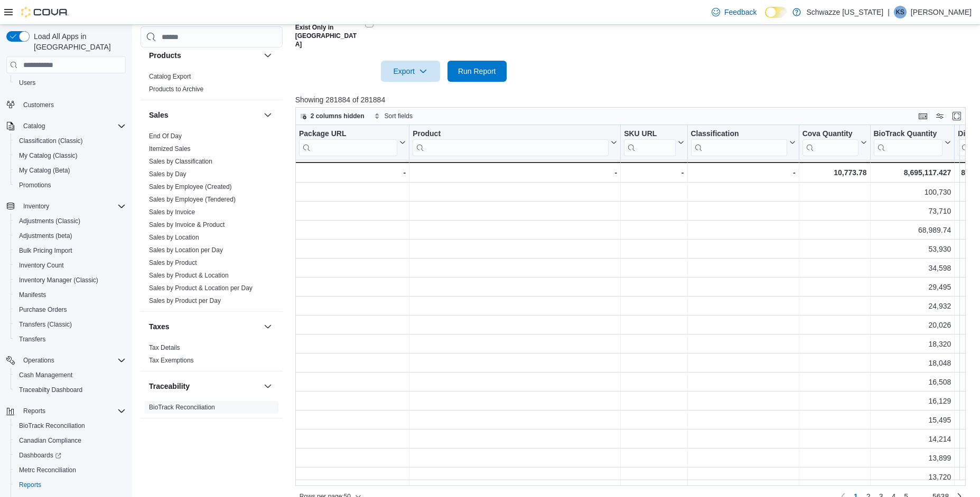 Image resolution: width=980 pixels, height=497 pixels. Describe the element at coordinates (66, 411) in the screenshot. I see `button: Reports` at that location.